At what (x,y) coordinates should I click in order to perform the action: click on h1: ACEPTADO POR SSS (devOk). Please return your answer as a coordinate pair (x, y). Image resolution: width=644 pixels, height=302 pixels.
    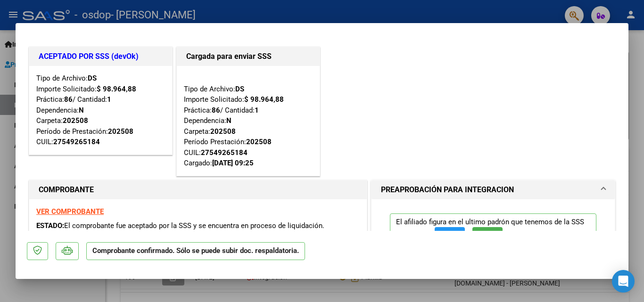
    Looking at the image, I should click on (100, 56).